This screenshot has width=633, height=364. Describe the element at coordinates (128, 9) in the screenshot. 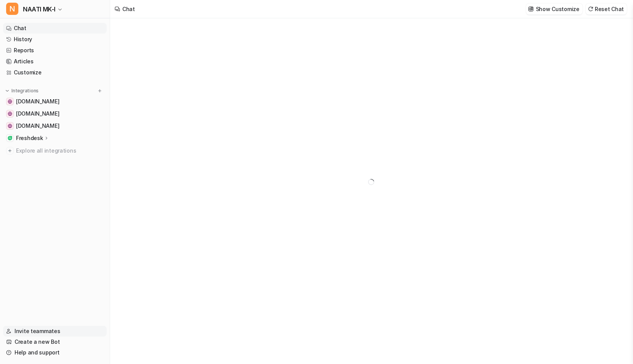

I see `div: Chat` at that location.